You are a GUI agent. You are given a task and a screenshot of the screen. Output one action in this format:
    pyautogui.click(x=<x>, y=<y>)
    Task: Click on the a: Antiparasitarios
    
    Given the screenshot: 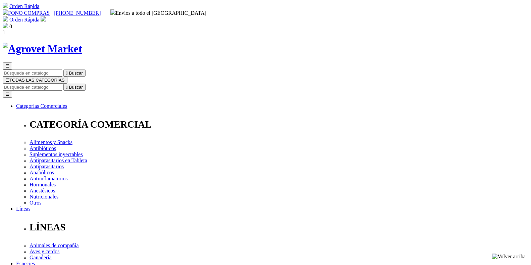 What is the action you would take?
    pyautogui.click(x=47, y=166)
    